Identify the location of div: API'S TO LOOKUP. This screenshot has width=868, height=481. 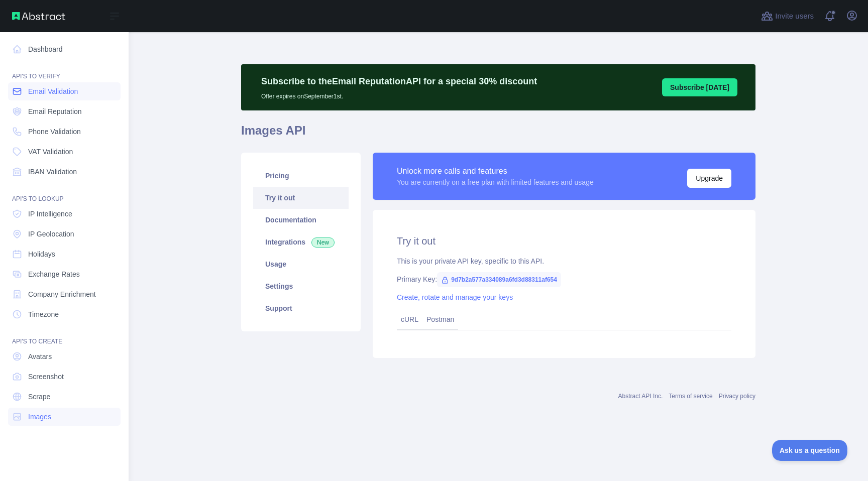
(64, 193).